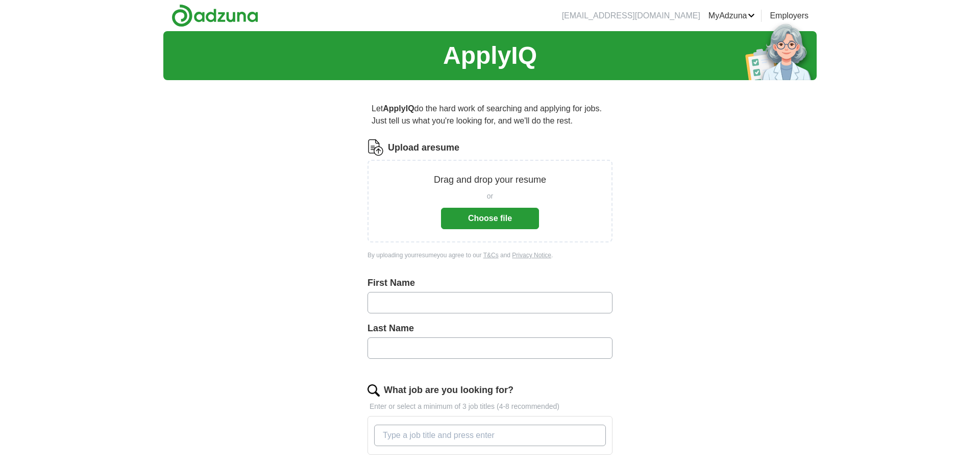 Image resolution: width=980 pixels, height=465 pixels. What do you see at coordinates (490, 255) in the screenshot?
I see `div: By uploading your resume you agree to our and .` at bounding box center [490, 255].